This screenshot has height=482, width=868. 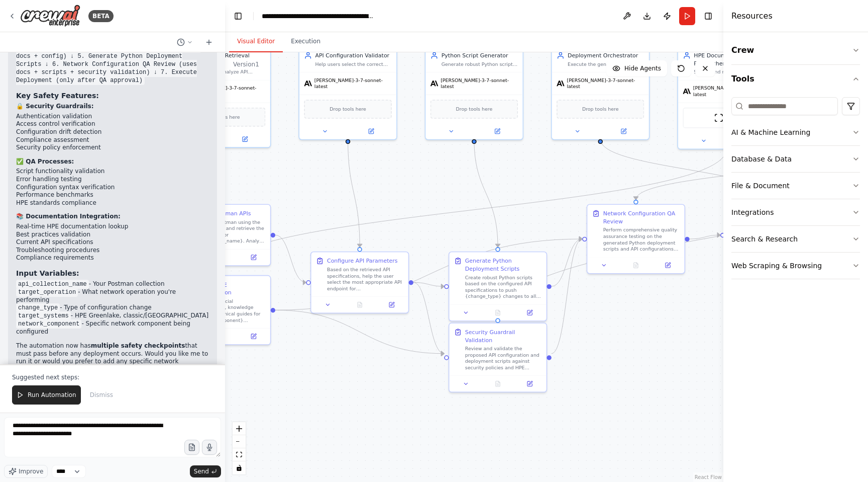 What do you see at coordinates (113, 377) in the screenshot?
I see `p: Suggested next steps:` at bounding box center [113, 377].